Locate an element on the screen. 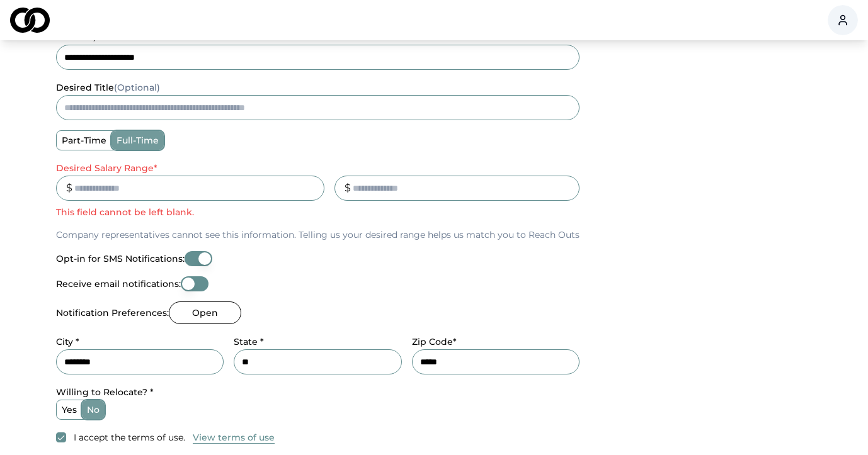 Image resolution: width=868 pixels, height=455 pixels. label: yes is located at coordinates (70, 410).